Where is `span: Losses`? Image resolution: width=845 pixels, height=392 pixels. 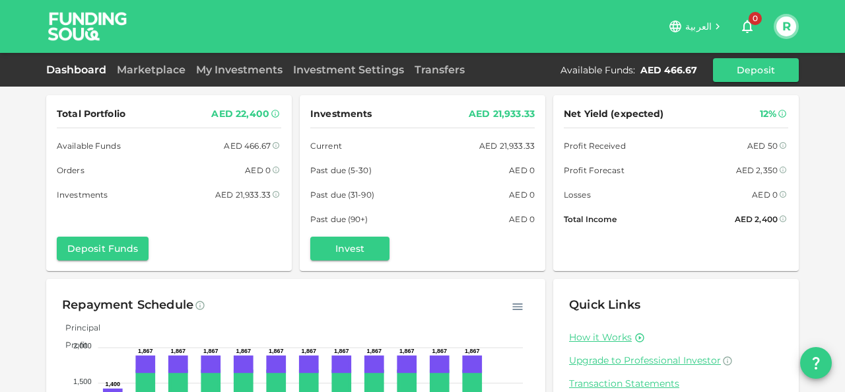 span: Losses is located at coordinates (577, 194).